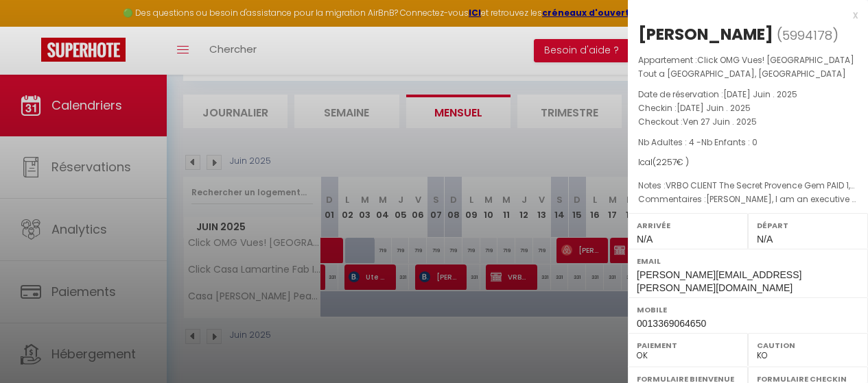  I want to click on p: Date de réservation :, so click(747, 94).